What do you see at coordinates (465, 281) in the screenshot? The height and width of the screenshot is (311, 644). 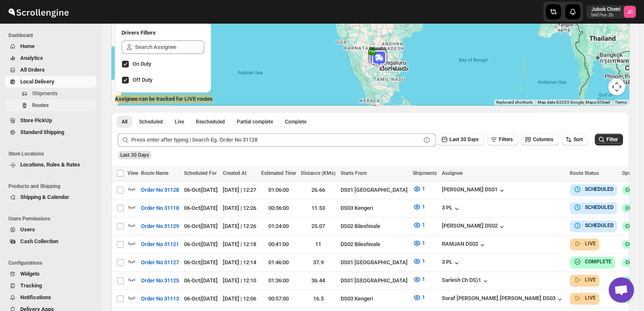 I see `div: Sarlesh Ch DS)1` at bounding box center [465, 281].